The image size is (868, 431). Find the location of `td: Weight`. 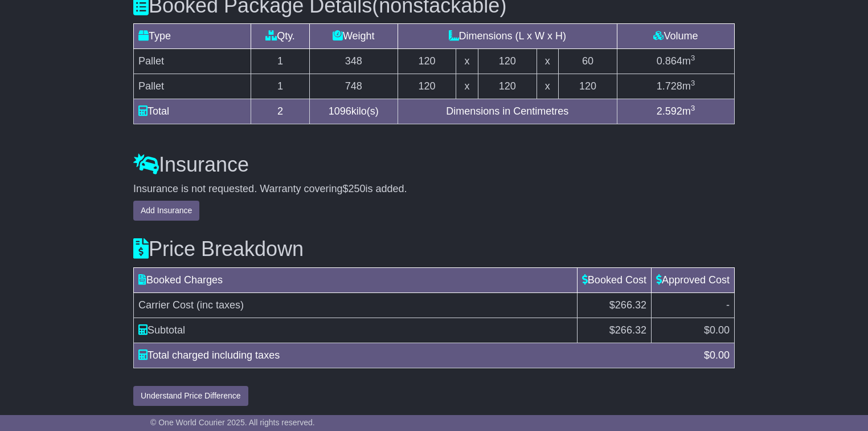

td: Weight is located at coordinates (353, 37).